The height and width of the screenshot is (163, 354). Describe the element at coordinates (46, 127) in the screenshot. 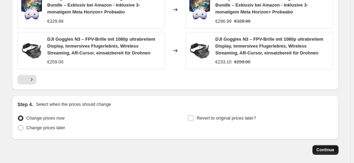

I see `span: Change prices later` at that location.